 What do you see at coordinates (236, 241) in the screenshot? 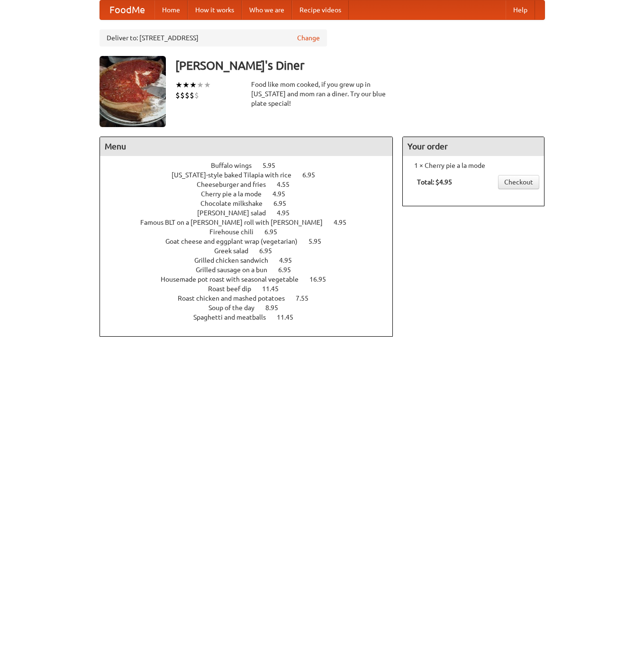
I see `span: Goat cheese and eggplant wrap (vegetarian)` at bounding box center [236, 241].